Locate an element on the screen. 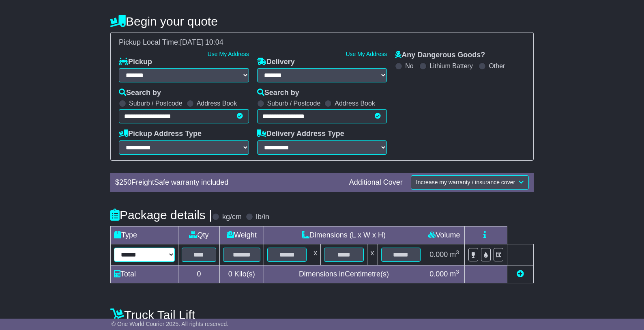 This screenshot has height=330, width=644. td: Total is located at coordinates (144, 274).